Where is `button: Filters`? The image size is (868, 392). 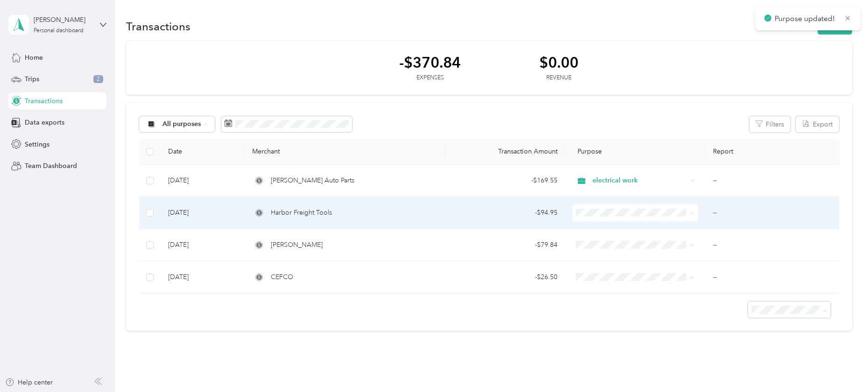
button: Filters is located at coordinates (770, 124).